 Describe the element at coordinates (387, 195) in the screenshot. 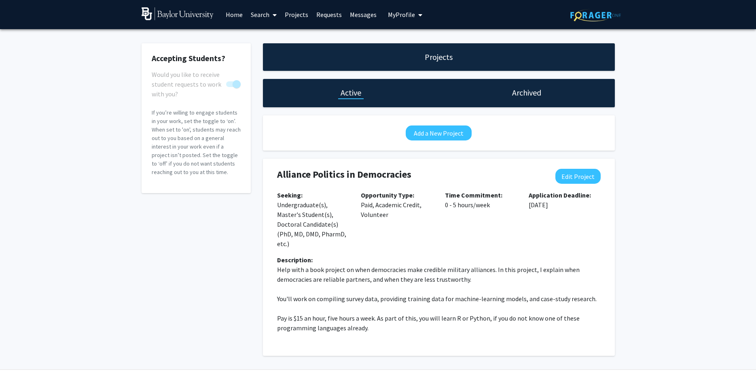

I see `b: Opportunity Type:` at that location.